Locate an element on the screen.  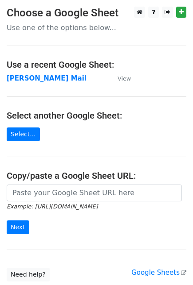
a: Need help? is located at coordinates (28, 275).